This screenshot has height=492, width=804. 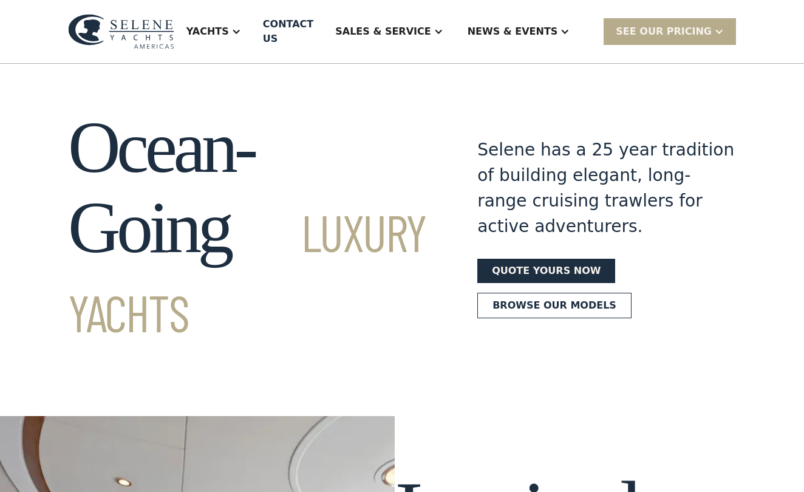 I want to click on span: Luxury Yachts, so click(x=247, y=271).